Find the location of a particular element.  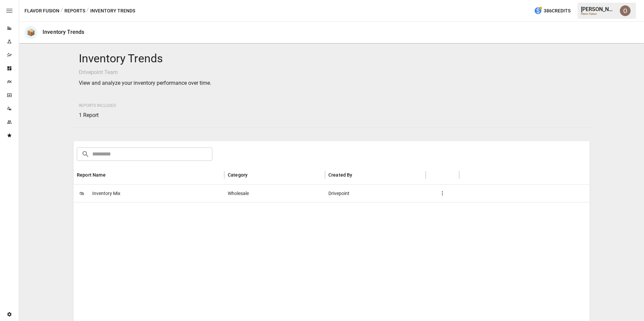

button: Reports is located at coordinates (75, 11).